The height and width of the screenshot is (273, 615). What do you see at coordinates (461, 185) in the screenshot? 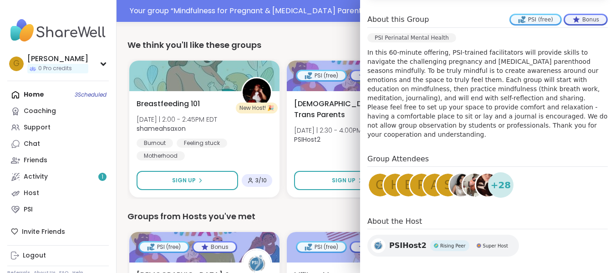
I see `a: iamanakeily` at bounding box center [461, 185].